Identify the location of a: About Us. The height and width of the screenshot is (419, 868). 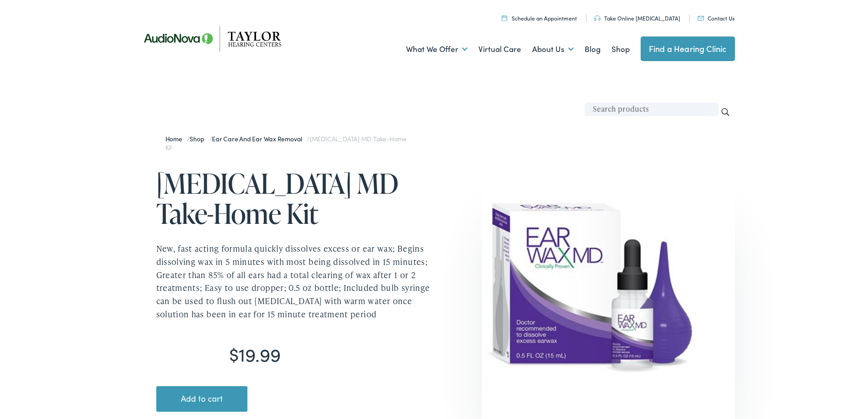
(552, 50).